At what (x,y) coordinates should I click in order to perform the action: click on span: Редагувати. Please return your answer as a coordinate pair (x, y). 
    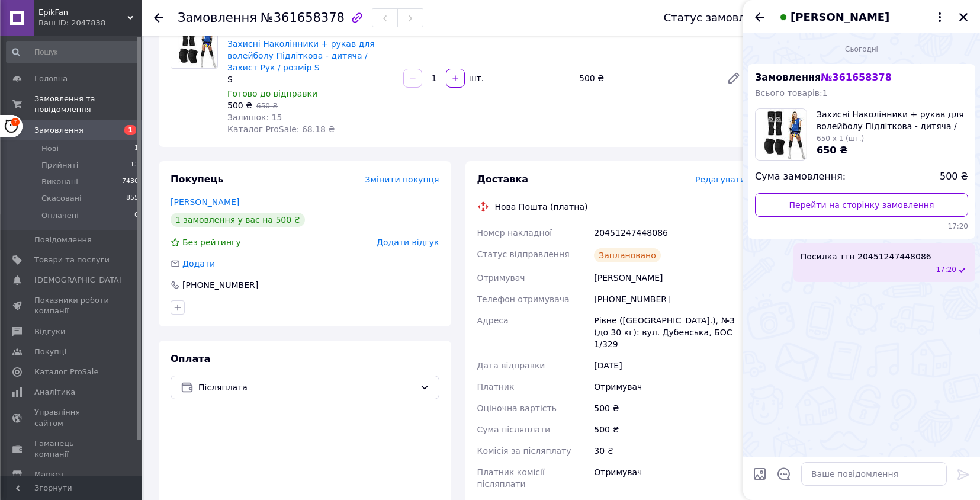
    Looking at the image, I should click on (720, 179).